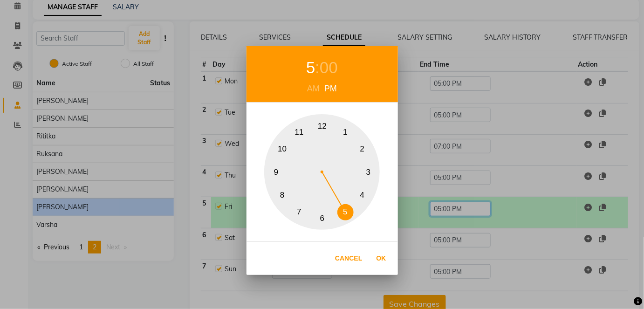  Describe the element at coordinates (345, 132) in the screenshot. I see `button: 1` at that location.